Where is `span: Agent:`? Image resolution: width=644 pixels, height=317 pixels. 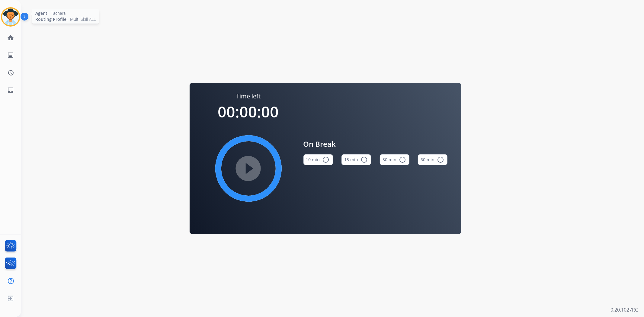 span: Agent: is located at coordinates (42, 13).